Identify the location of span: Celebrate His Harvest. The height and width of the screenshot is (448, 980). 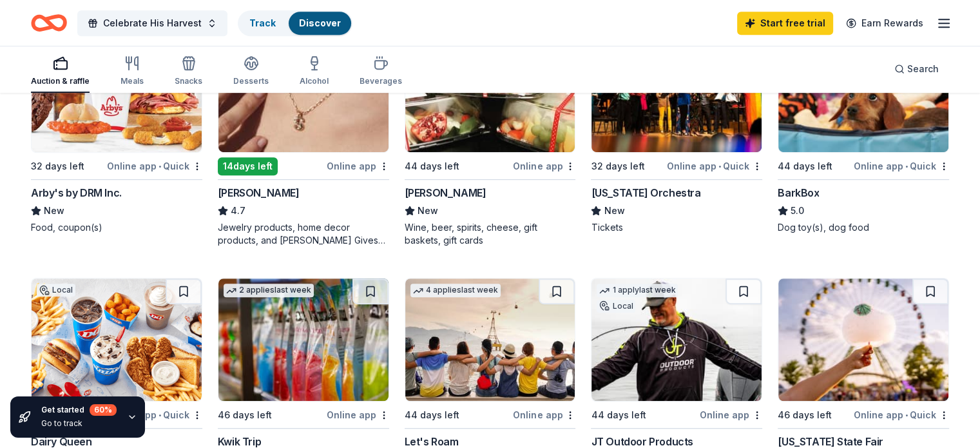
(152, 23).